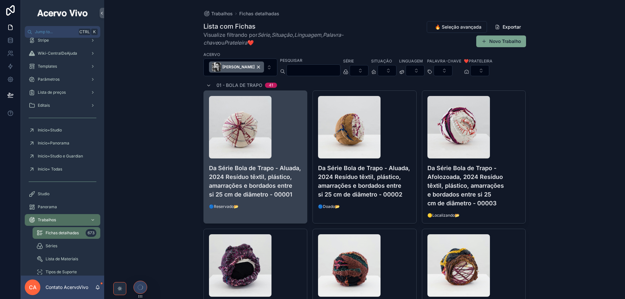 This screenshot has width=625, height=299. What do you see at coordinates (63, 13) in the screenshot?
I see `img: App logo` at bounding box center [63, 13].